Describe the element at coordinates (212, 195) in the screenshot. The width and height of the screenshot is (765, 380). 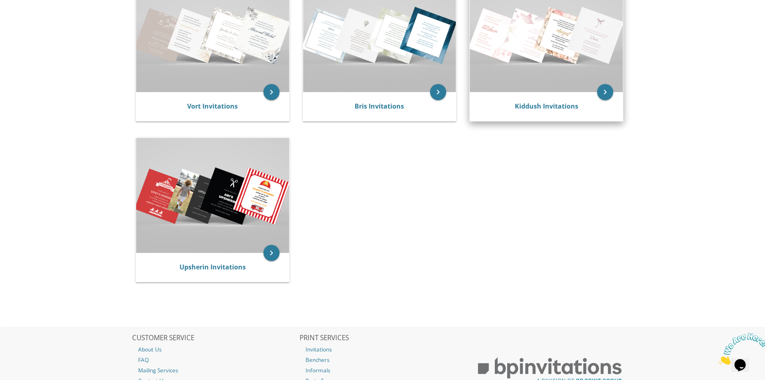
I see `img: Upsherin Invitations` at that location.